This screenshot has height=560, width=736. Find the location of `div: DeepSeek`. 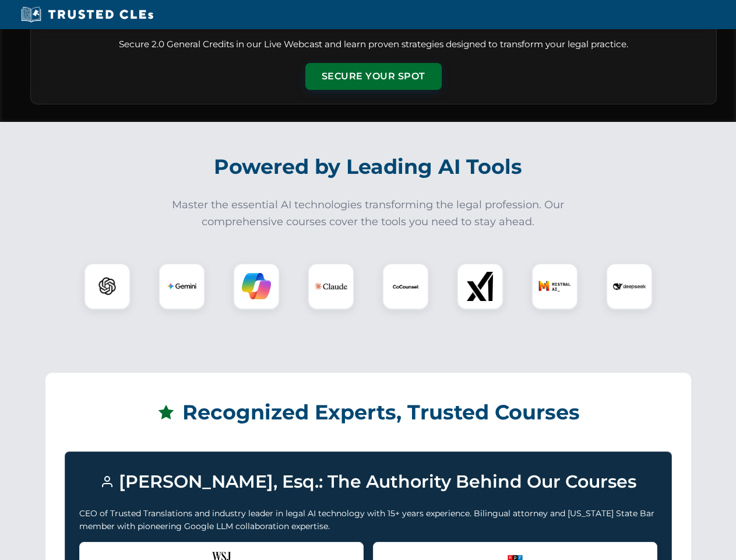

div: DeepSeek is located at coordinates (629, 286).